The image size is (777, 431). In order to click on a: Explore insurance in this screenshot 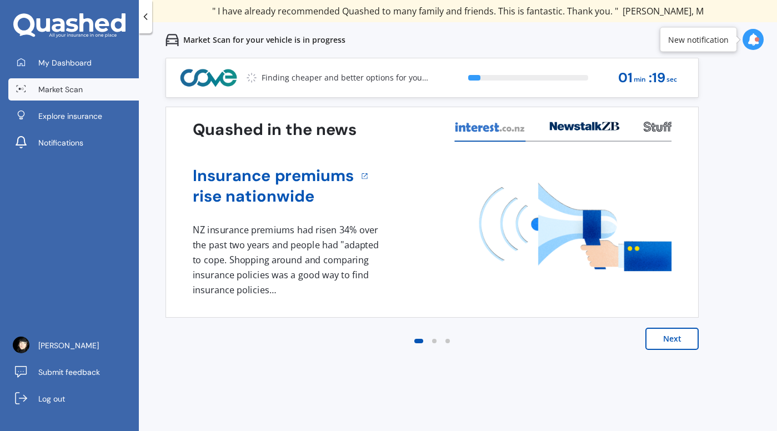, I will do `click(73, 116)`.